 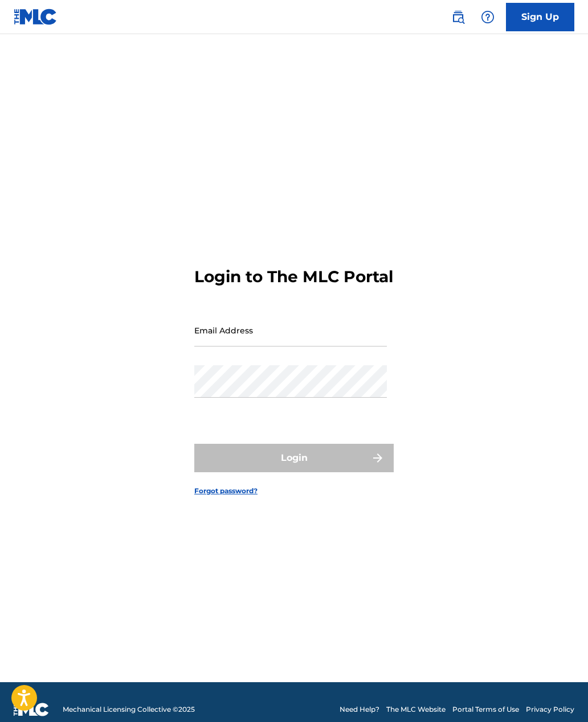 I want to click on a: Need Help?, so click(x=359, y=710).